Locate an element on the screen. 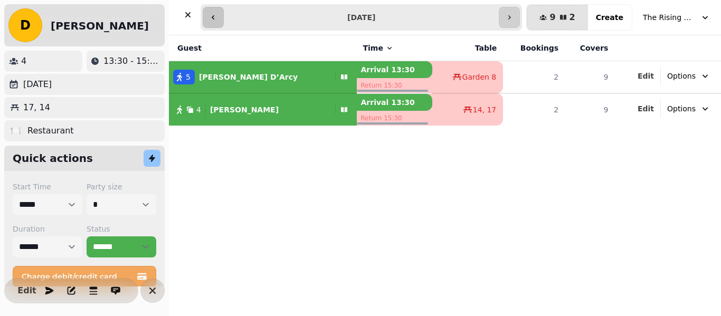 This screenshot has height=316, width=721. span: D is located at coordinates (25, 25).